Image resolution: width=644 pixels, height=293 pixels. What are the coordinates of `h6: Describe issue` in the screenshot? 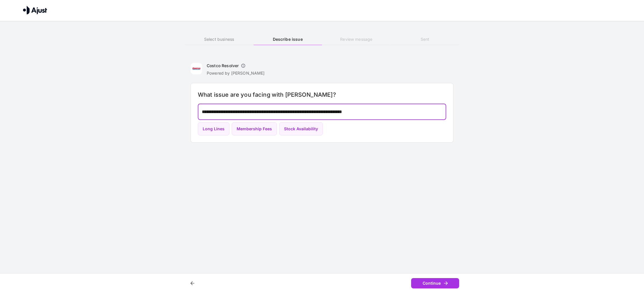 It's located at (288, 39).